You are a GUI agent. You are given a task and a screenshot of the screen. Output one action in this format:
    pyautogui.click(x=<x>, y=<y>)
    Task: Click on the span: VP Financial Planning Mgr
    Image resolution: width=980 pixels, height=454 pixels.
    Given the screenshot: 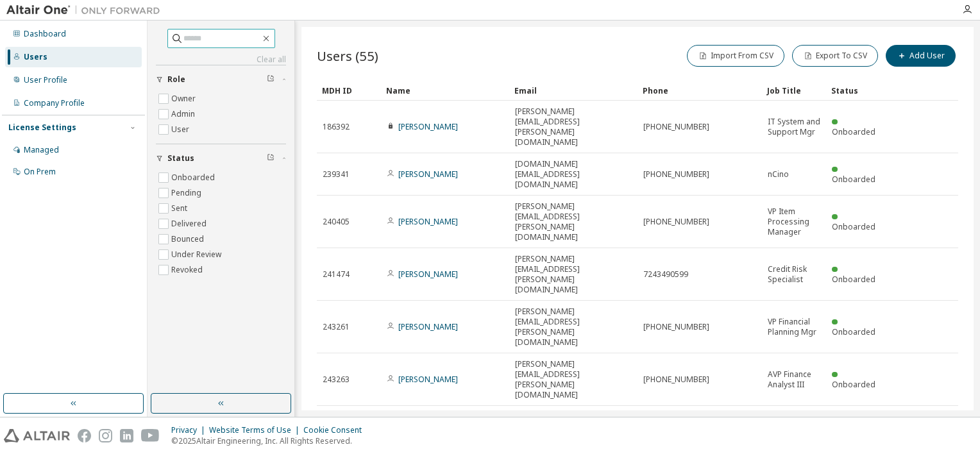 What is the action you would take?
    pyautogui.click(x=794, y=326)
    